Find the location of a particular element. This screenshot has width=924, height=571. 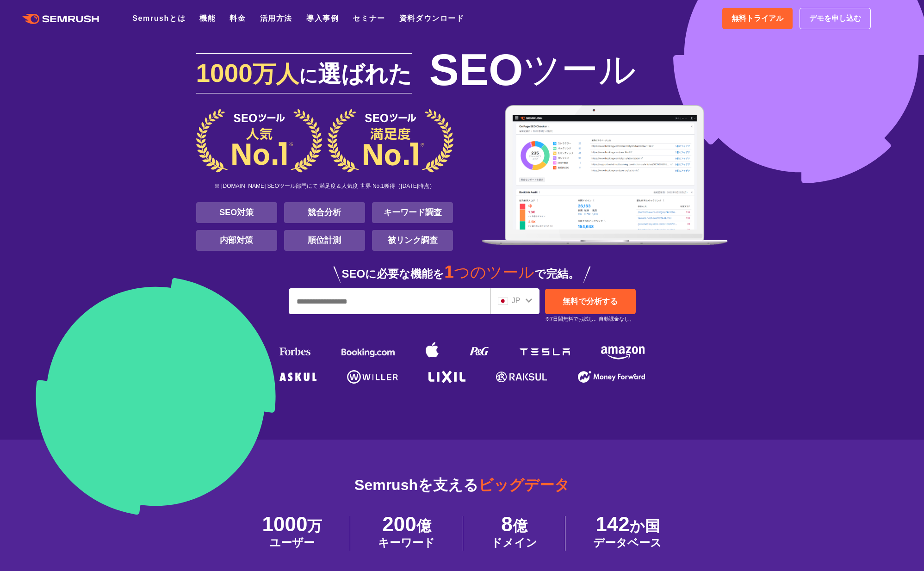

a: 資料ダウンロード is located at coordinates (431, 18).